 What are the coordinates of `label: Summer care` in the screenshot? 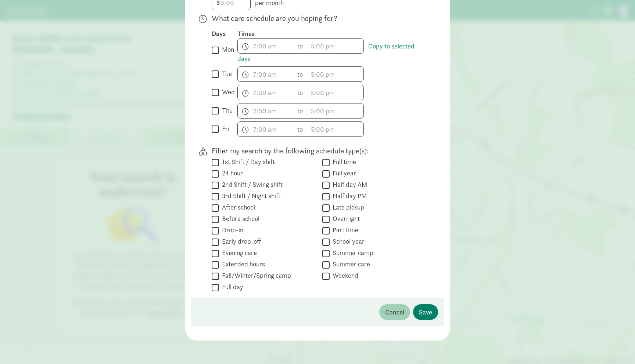 It's located at (350, 264).